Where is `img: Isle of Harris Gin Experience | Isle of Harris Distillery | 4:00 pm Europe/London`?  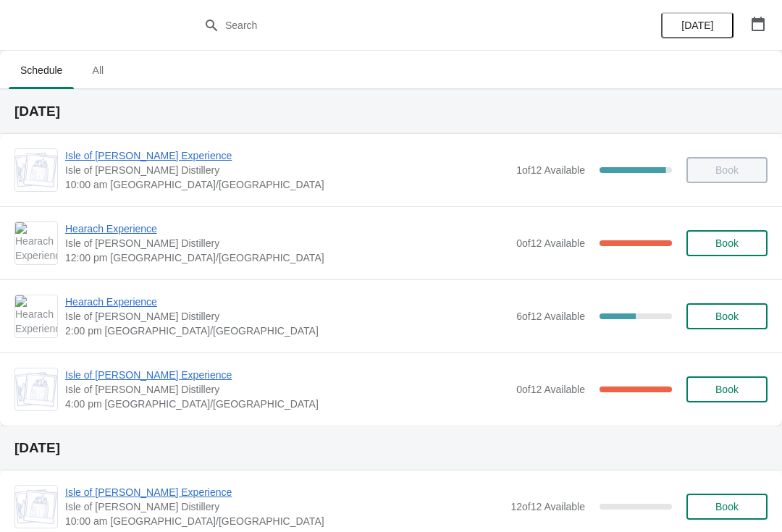 img: Isle of Harris Gin Experience | Isle of Harris Distillery | 4:00 pm Europe/London is located at coordinates (36, 389).